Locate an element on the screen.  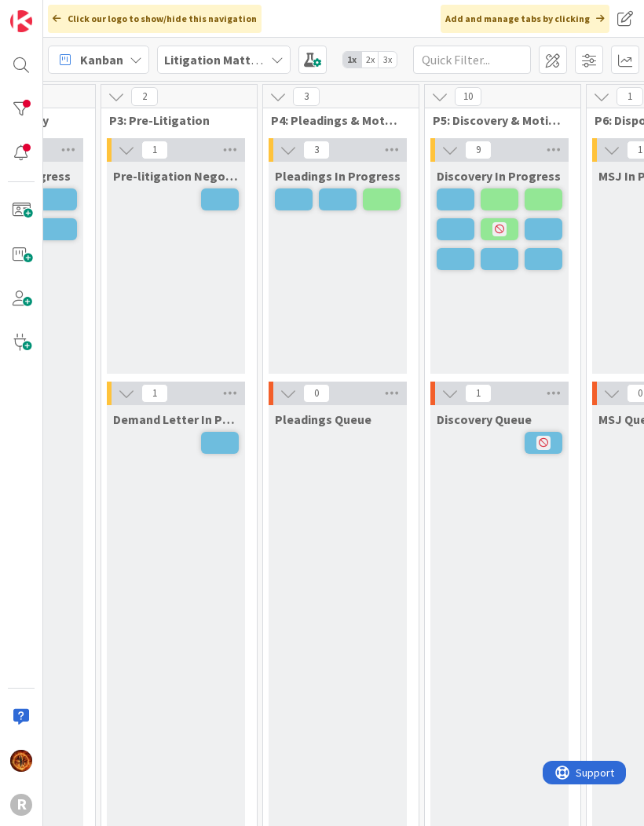
span: Support is located at coordinates (52, 12).